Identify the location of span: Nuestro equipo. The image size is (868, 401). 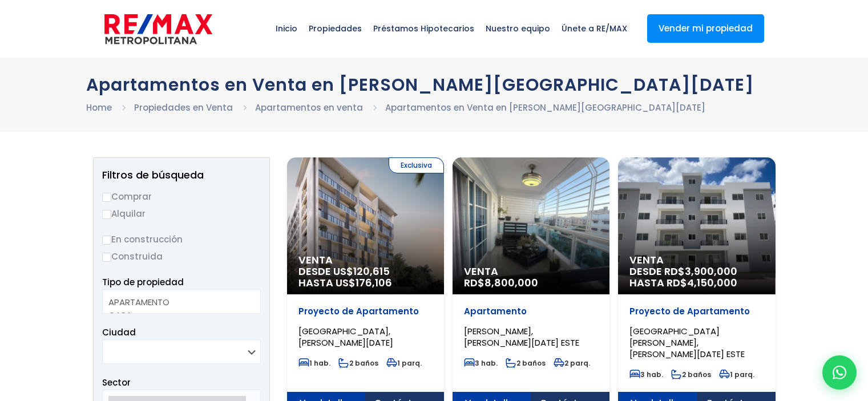
(517, 28).